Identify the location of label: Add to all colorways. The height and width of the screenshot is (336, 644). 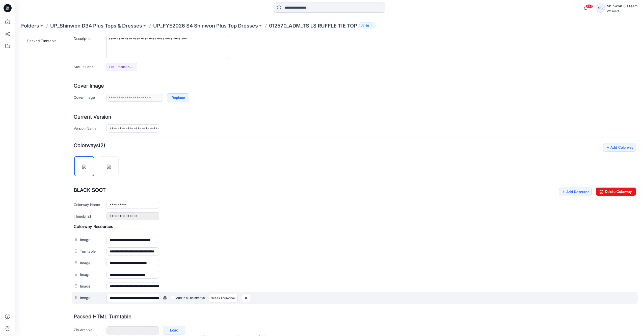
(173, 263).